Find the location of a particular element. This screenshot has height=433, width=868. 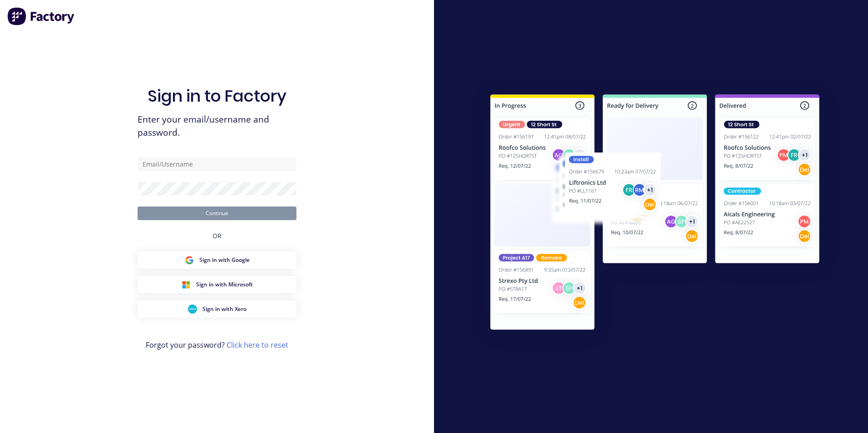

img: Microsoft Sign in is located at coordinates (186, 284).